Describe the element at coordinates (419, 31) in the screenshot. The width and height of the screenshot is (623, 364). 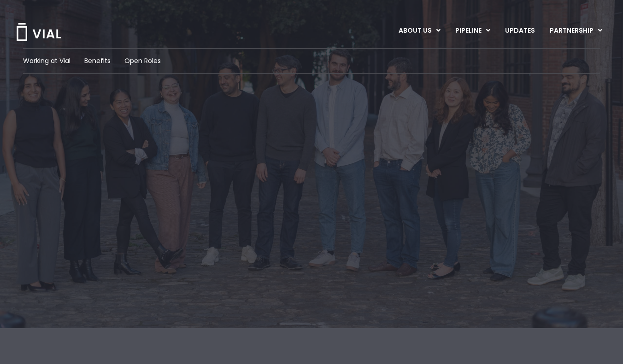
I see `a: ABOUT USMenu Toggle` at that location.